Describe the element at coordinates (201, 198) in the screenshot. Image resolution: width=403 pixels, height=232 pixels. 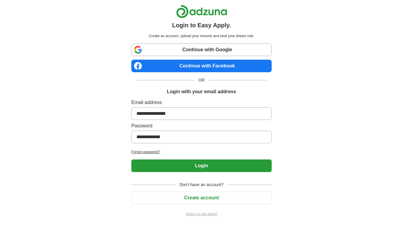
I see `button: Create account` at that location.